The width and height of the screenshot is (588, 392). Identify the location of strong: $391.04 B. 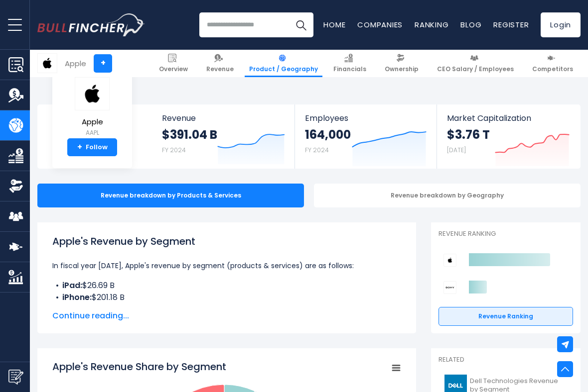
(189, 134).